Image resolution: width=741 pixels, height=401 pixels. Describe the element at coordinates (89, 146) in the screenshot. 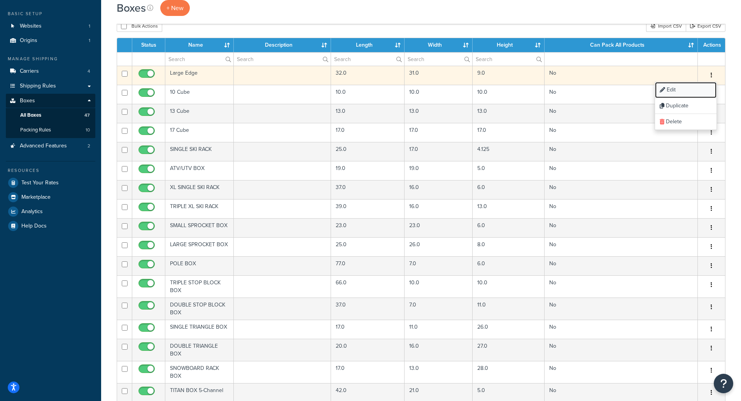

I see `span: 2` at that location.